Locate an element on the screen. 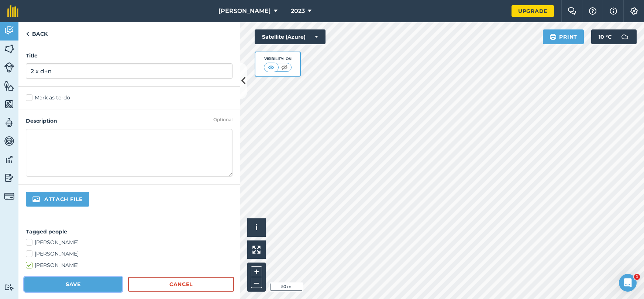 The width and height of the screenshot is (644, 299). a: Upgrade is located at coordinates (533, 11).